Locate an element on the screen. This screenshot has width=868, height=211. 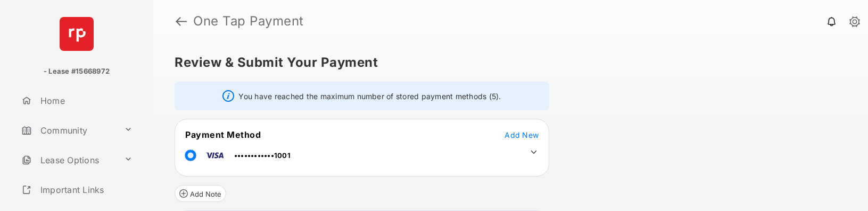
p: - Lease #15668972 is located at coordinates (77, 72).